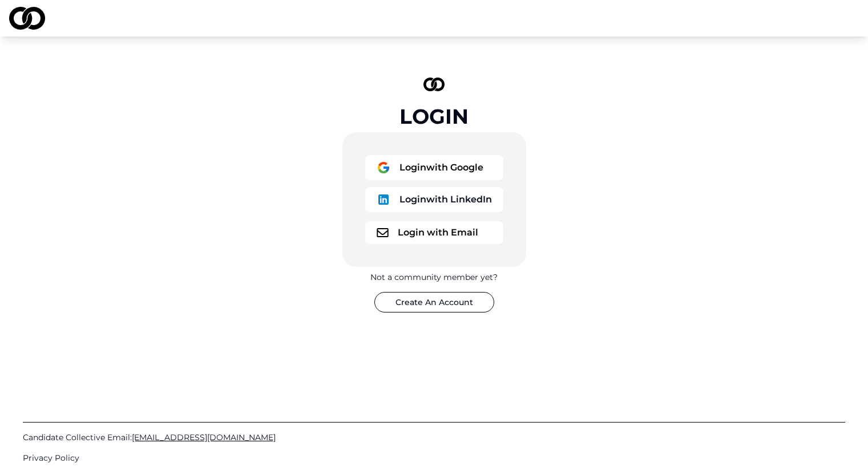 The image size is (868, 471). What do you see at coordinates (434, 302) in the screenshot?
I see `button: Create An Account` at bounding box center [434, 302].